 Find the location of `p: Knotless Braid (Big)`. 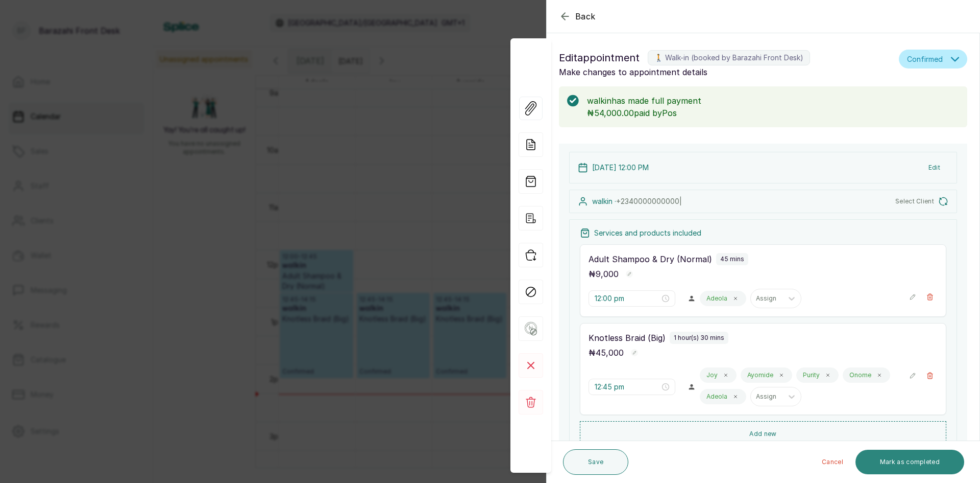

p: Knotless Braid (Big) is located at coordinates (626, 337).